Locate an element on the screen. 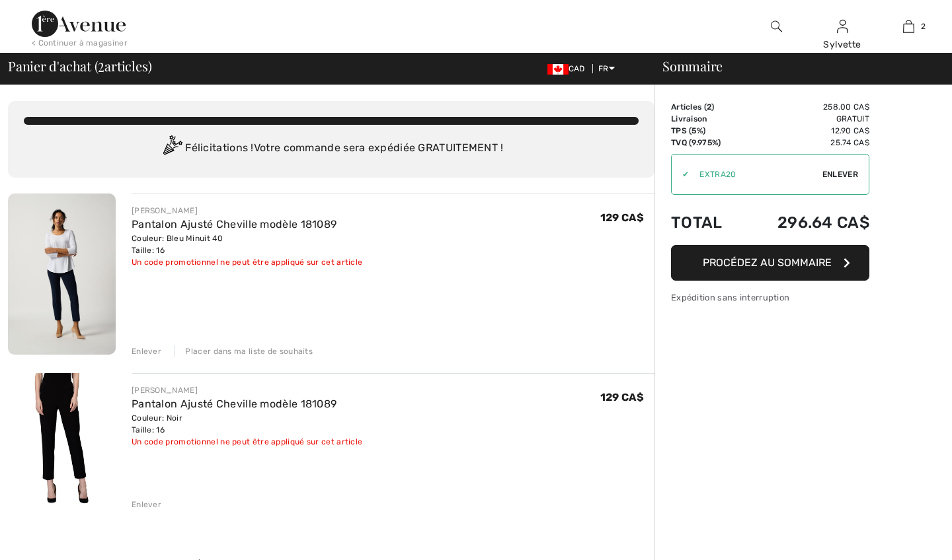  td: Gratuit is located at coordinates (805, 119).